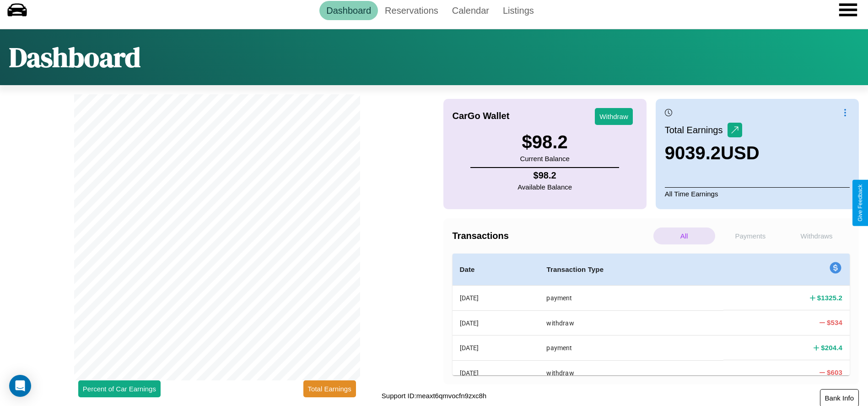 The height and width of the screenshot is (406, 868). I want to click on p: Current Balance, so click(544, 158).